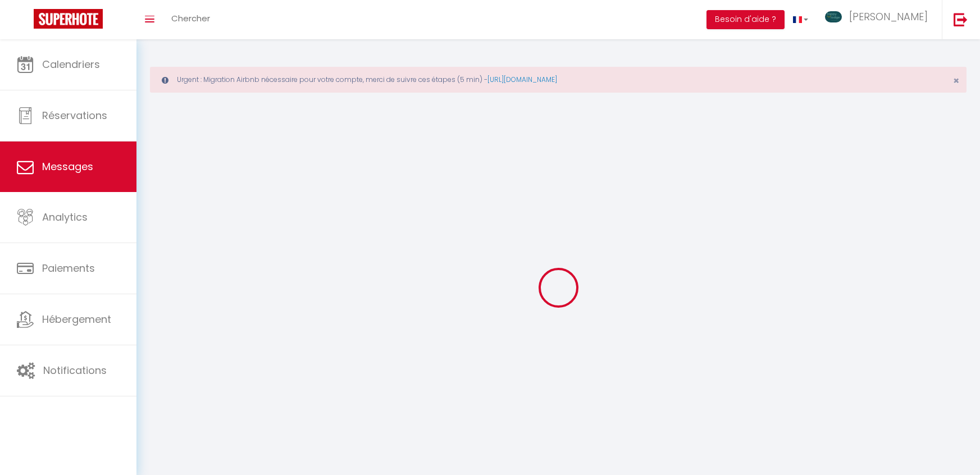 This screenshot has height=475, width=980. Describe the element at coordinates (76, 319) in the screenshot. I see `span: Hébergement` at that location.